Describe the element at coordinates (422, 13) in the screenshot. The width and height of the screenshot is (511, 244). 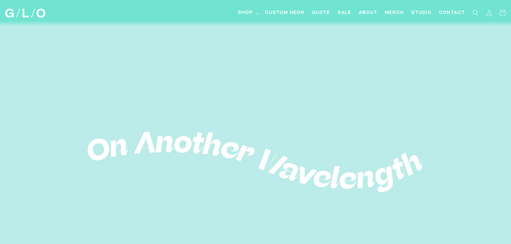
I see `span: Studio` at that location.